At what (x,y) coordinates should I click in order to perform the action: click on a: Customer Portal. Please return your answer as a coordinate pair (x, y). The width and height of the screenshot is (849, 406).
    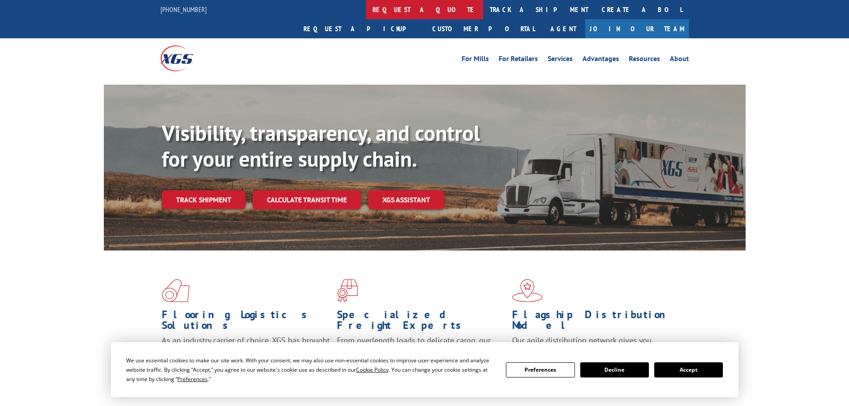
    Looking at the image, I should click on (483, 29).